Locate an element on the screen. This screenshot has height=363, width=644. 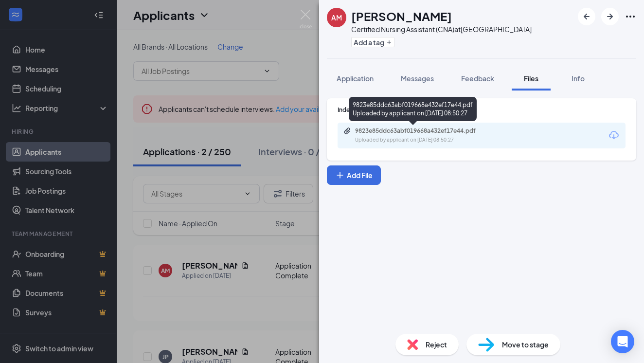
svg: Ellipses is located at coordinates (631, 16).